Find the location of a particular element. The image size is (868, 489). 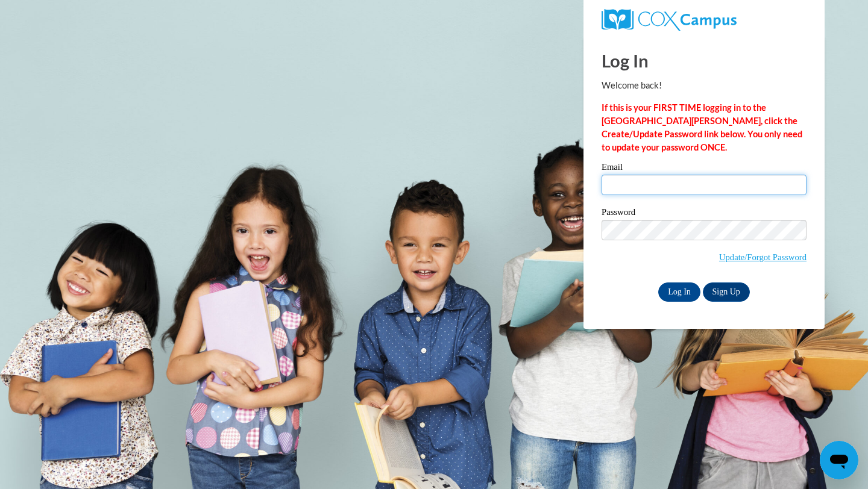

img: COX Campus is located at coordinates (669, 20).